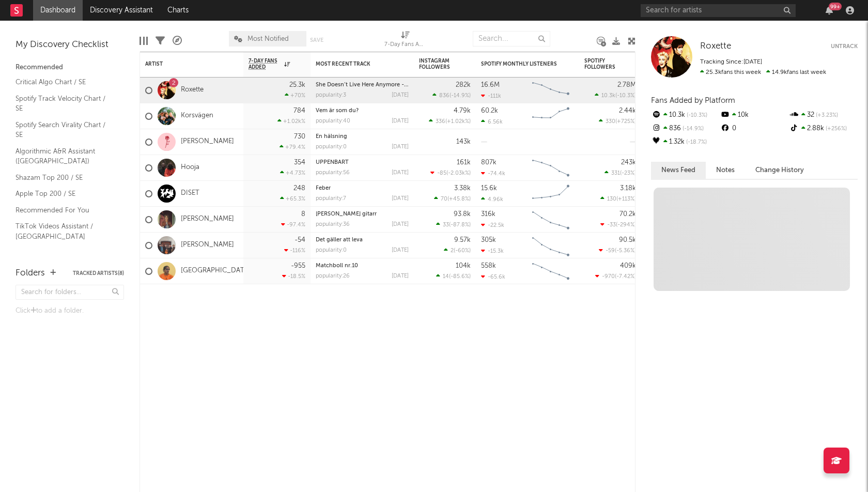 This screenshot has width=868, height=492. Describe the element at coordinates (493, 251) in the screenshot. I see `div: -15.3k` at that location.